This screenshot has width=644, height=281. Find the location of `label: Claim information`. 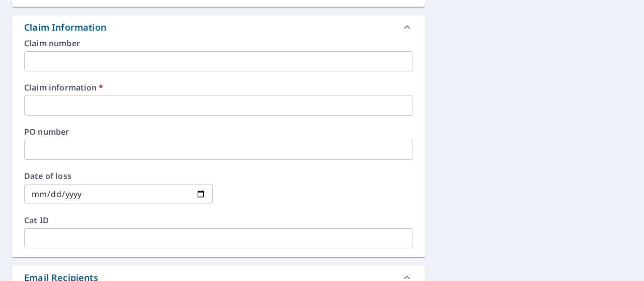

label: Claim information is located at coordinates (218, 88).